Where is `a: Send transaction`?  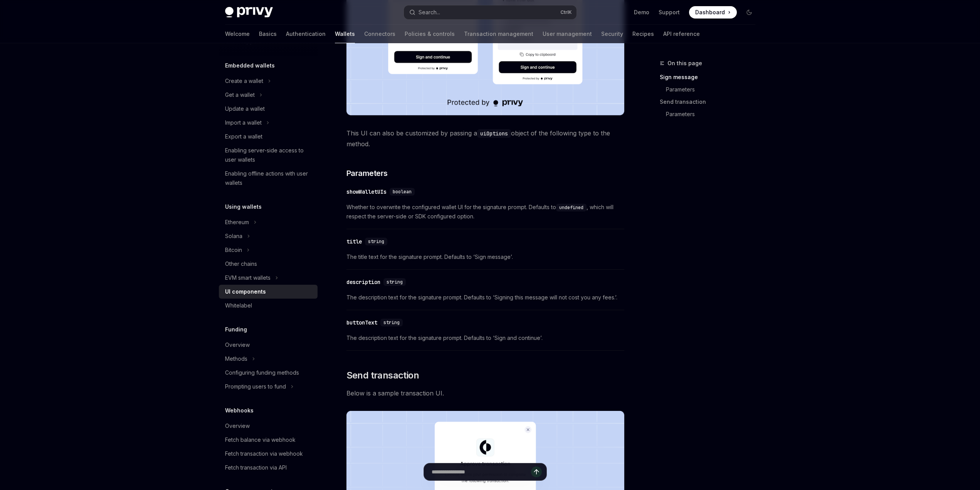 a: Send transaction is located at coordinates (710, 102).